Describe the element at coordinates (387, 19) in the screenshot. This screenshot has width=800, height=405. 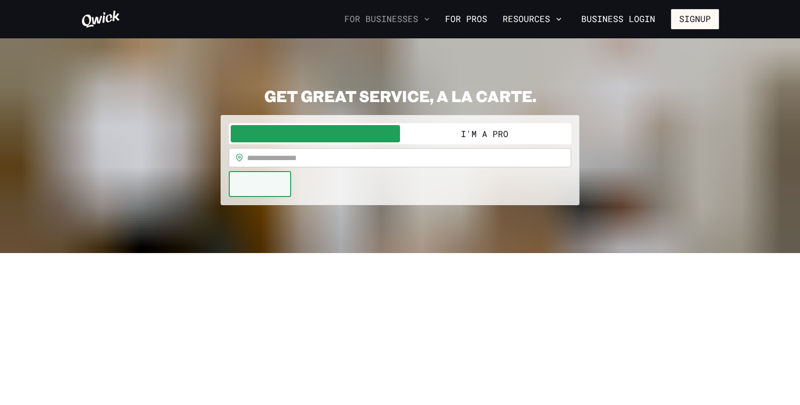
I see `button: For Businesses` at that location.